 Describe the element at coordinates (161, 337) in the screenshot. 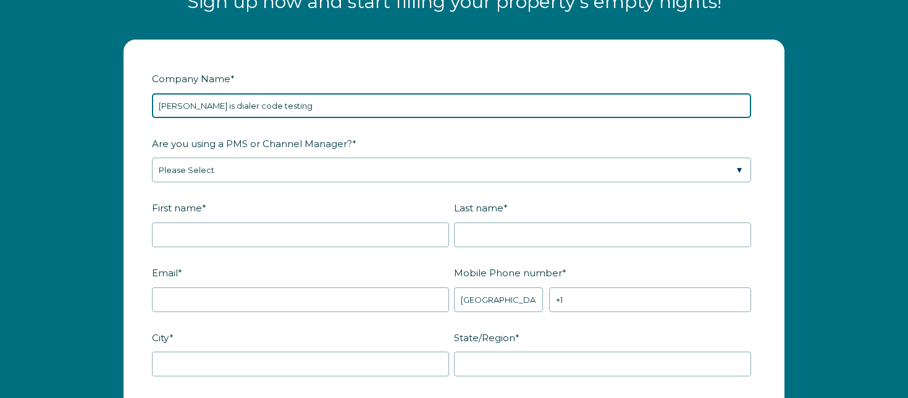

I see `span: City` at that location.